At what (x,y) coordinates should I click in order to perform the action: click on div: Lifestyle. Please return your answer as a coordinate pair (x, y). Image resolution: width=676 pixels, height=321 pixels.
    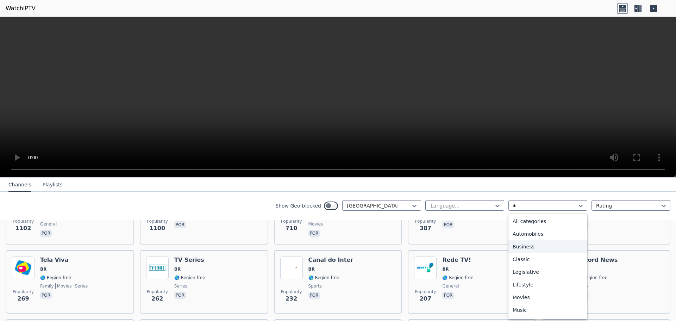
    Looking at the image, I should click on (548, 285).